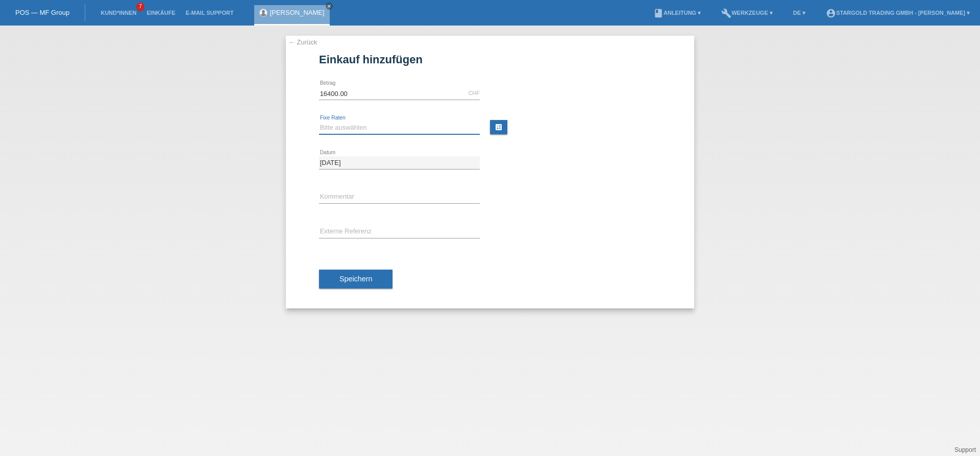 The width and height of the screenshot is (980, 456). I want to click on span: Speichern, so click(355, 279).